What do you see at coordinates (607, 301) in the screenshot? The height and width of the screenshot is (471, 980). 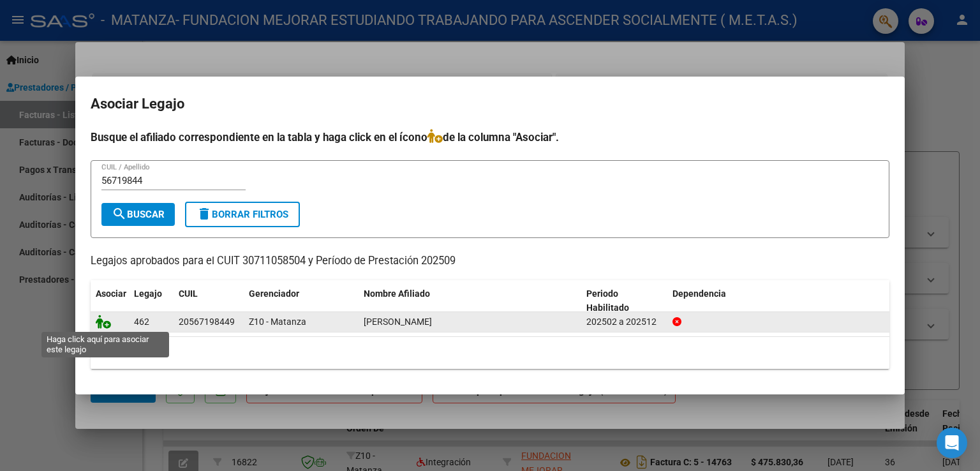 I see `span: Periodo Habilitado` at bounding box center [607, 301].